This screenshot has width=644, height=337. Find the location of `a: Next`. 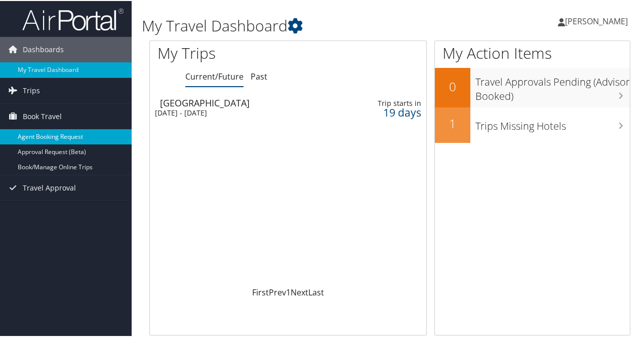

a: Next is located at coordinates (299, 291).